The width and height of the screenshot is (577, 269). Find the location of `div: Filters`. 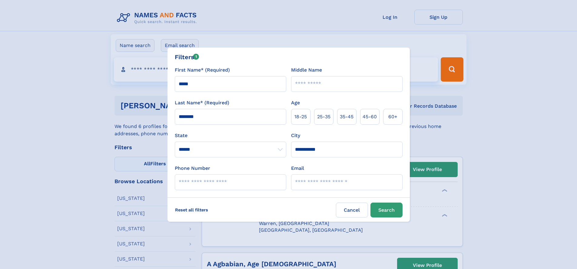

div: Filters is located at coordinates (187, 57).